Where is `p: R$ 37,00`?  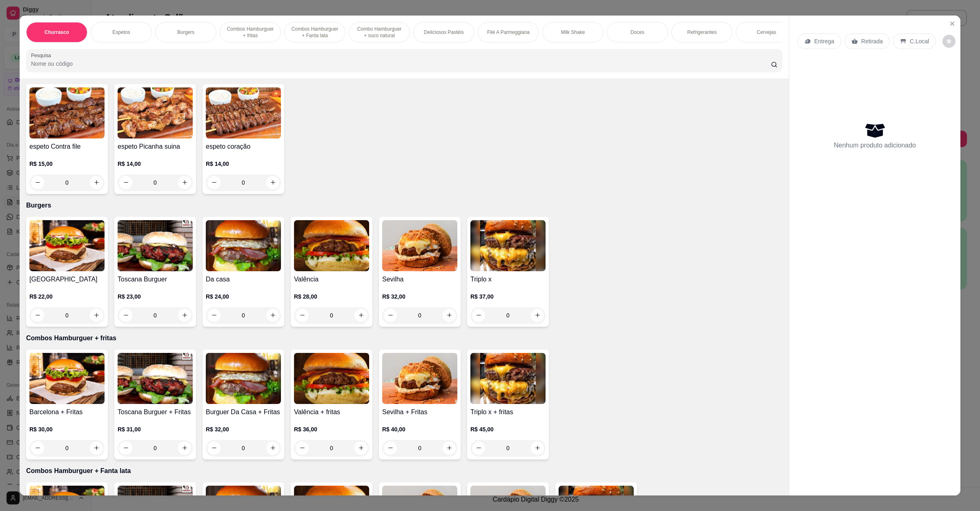
p: R$ 37,00 is located at coordinates (508, 296).